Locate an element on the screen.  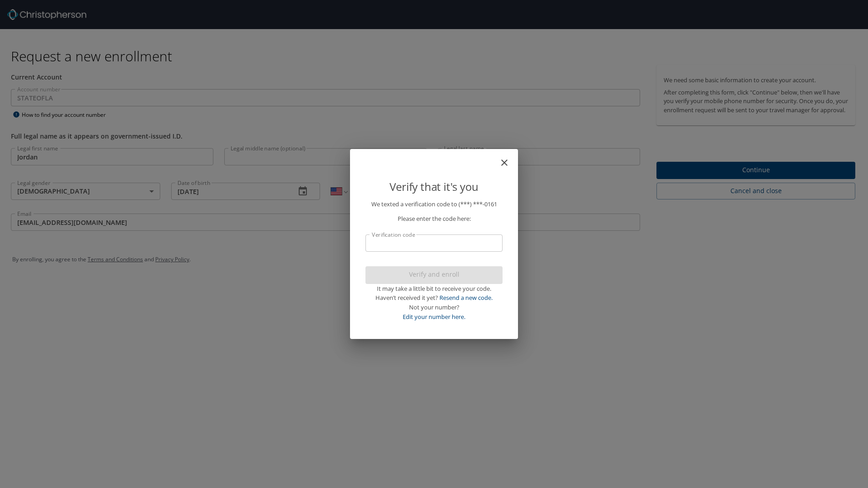
a: Resend a new code. is located at coordinates (466, 297).